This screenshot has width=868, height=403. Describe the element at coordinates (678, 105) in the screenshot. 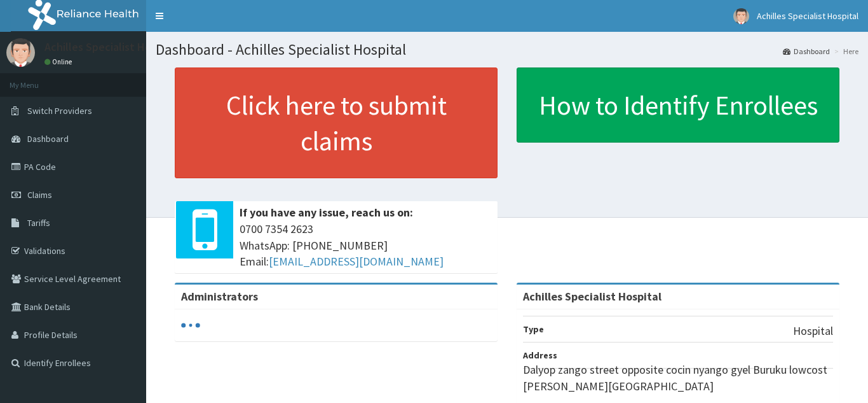

I see `a: How to Identify Enrollees` at that location.